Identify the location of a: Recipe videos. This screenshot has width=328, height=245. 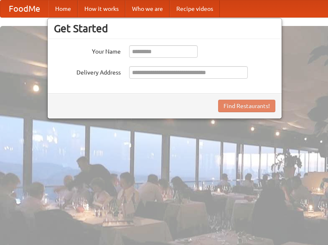
(195, 9).